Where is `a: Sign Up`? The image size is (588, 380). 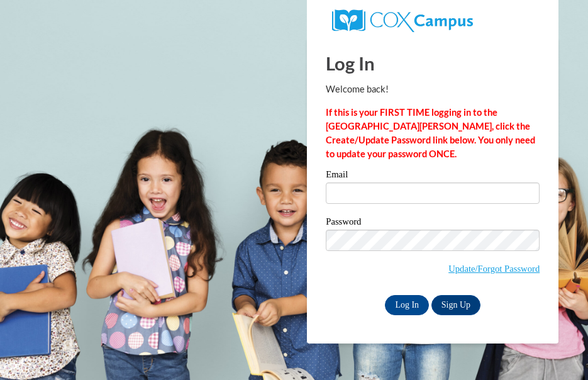
a: Sign Up is located at coordinates (456, 305).